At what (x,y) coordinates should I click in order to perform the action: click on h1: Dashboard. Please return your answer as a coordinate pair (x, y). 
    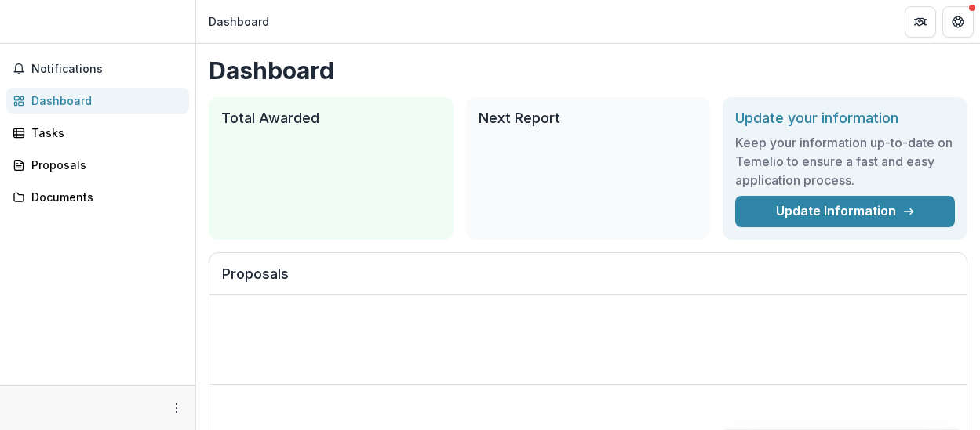
    Looking at the image, I should click on (588, 70).